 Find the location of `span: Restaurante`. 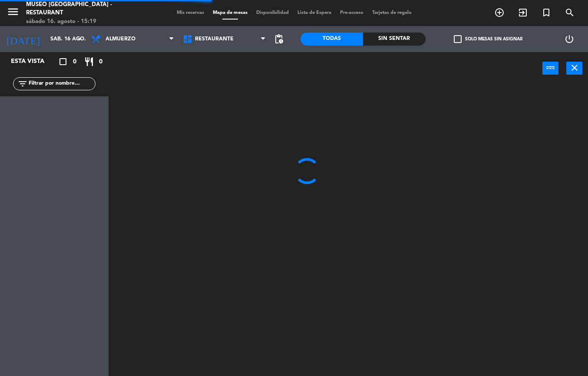

span: Restaurante is located at coordinates (214, 39).